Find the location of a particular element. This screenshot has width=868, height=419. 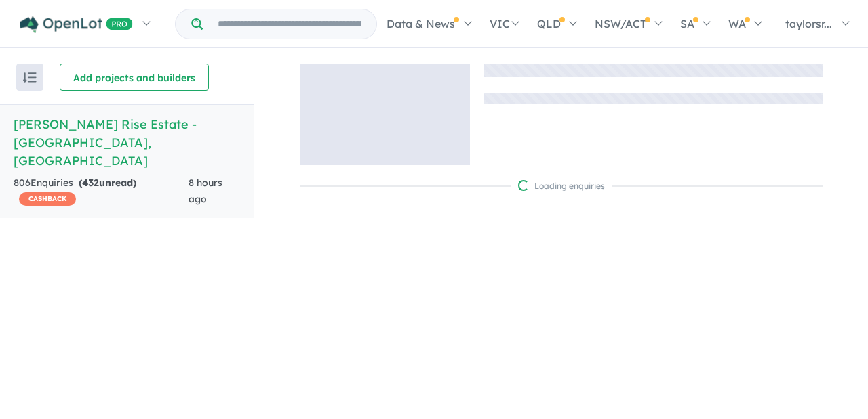

img: sort.svg is located at coordinates (29, 77).